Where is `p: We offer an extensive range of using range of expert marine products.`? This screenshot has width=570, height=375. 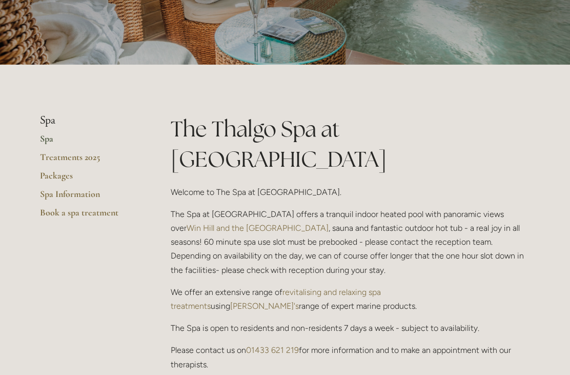
p: We offer an extensive range of using range of expert marine products. is located at coordinates (350, 299).